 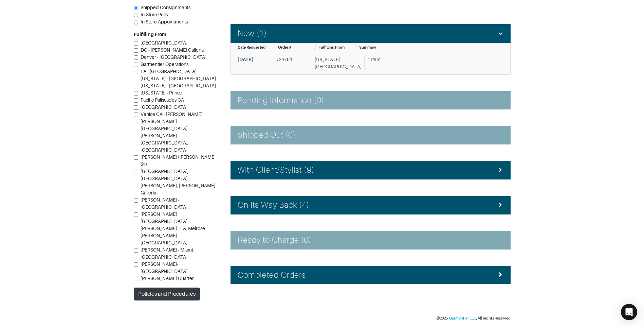 What do you see at coordinates (267, 135) in the screenshot?
I see `h4: Shipped Out (0)` at bounding box center [267, 135].